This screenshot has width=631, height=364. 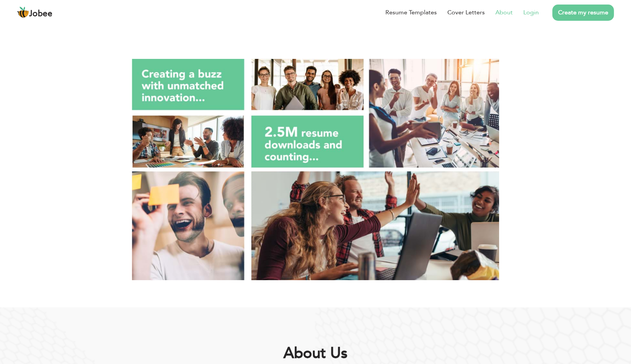 I want to click on a: Login, so click(x=531, y=13).